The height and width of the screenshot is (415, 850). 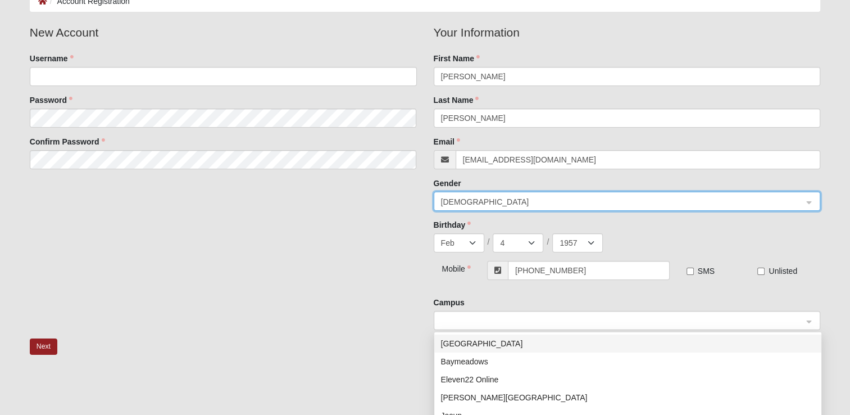 What do you see at coordinates (761, 271) in the screenshot?
I see `input: Unlisted` at bounding box center [761, 271].